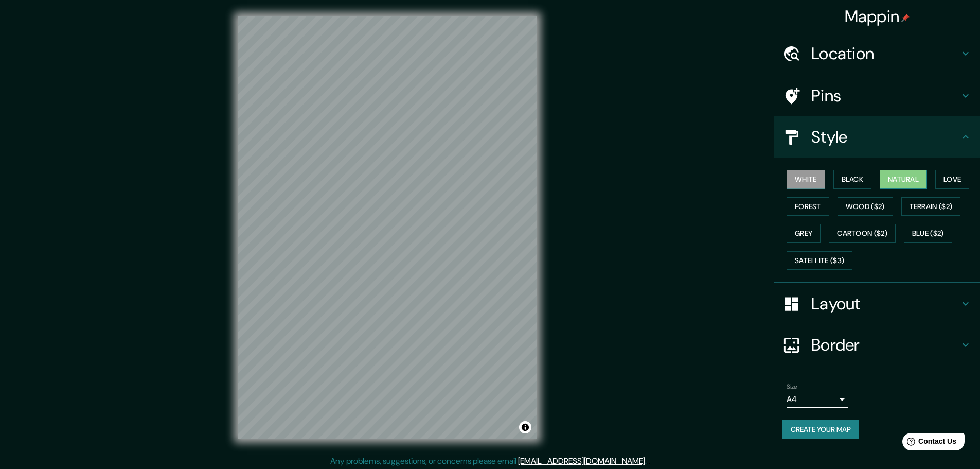  Describe the element at coordinates (885, 54) in the screenshot. I see `h4: Location` at that location.